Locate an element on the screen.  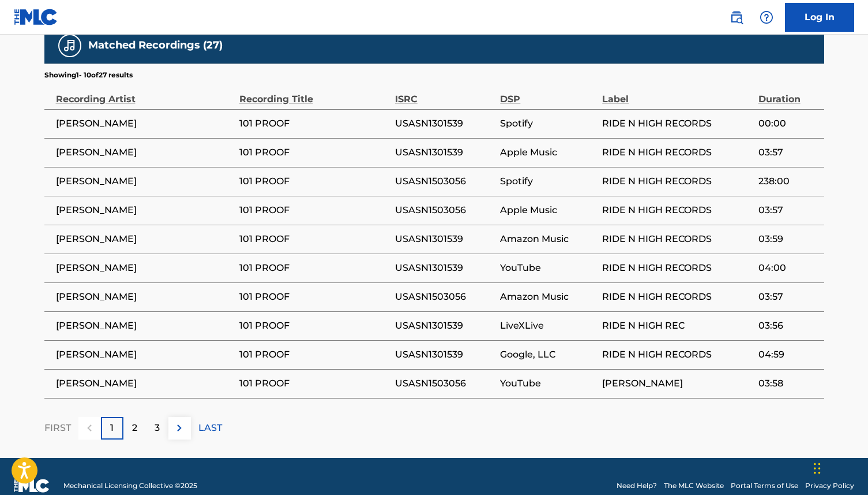
a: Portal Terms of Use is located at coordinates (764, 486).